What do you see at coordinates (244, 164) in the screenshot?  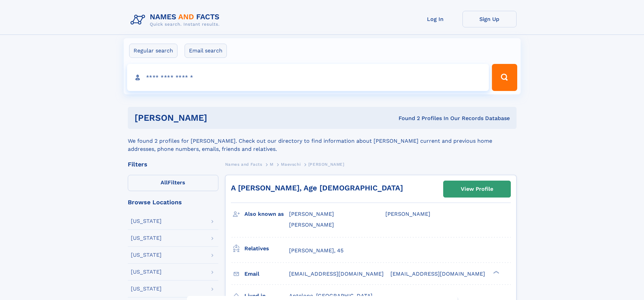 I see `a: Names and Facts` at bounding box center [244, 164].